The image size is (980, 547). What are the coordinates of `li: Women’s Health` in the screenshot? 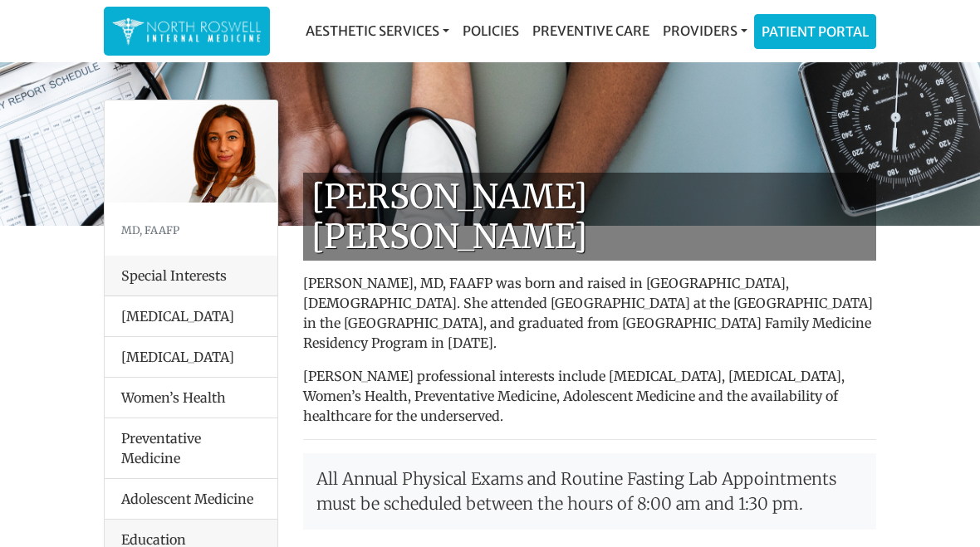 It's located at (191, 398).